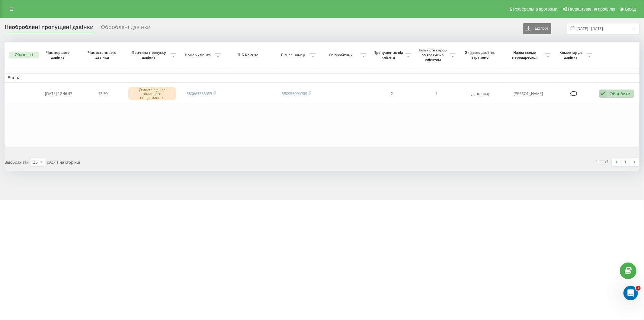 The image size is (644, 320). I want to click on a: 380955006969, so click(294, 93).